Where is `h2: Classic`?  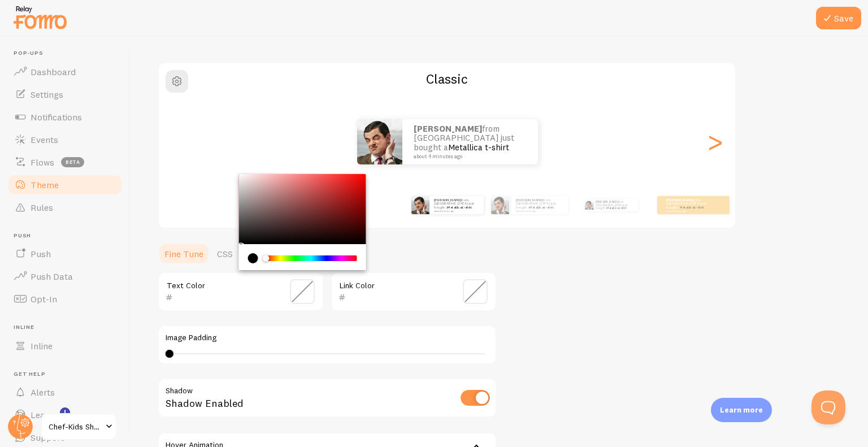
h2: Classic is located at coordinates (447, 79).